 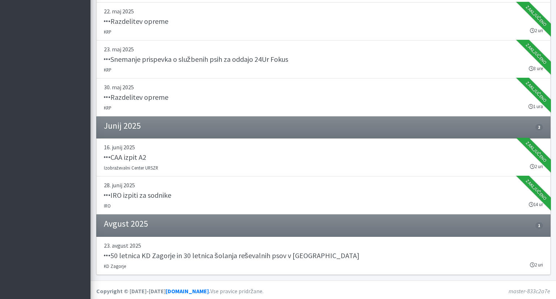 I want to click on h5: IRO izpiti za sodnike, so click(x=138, y=195).